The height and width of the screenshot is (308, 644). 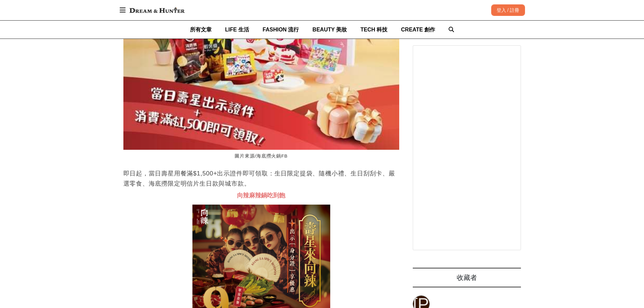 What do you see at coordinates (237, 30) in the screenshot?
I see `a: LIFE 生活` at bounding box center [237, 30].